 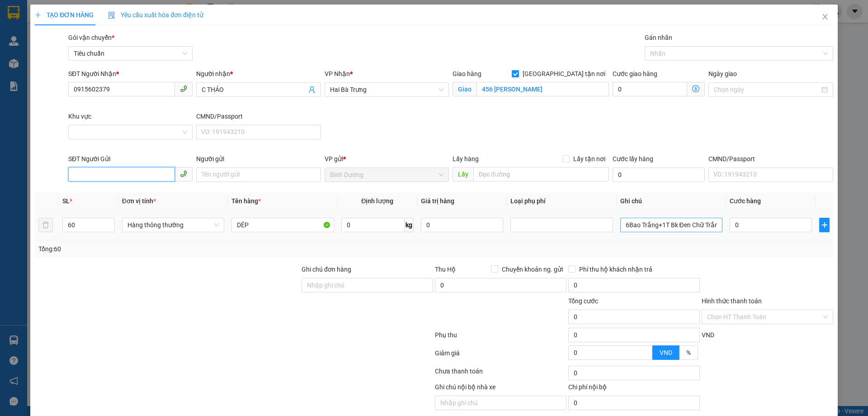 I want to click on span: Lấy hàng, so click(x=466, y=159).